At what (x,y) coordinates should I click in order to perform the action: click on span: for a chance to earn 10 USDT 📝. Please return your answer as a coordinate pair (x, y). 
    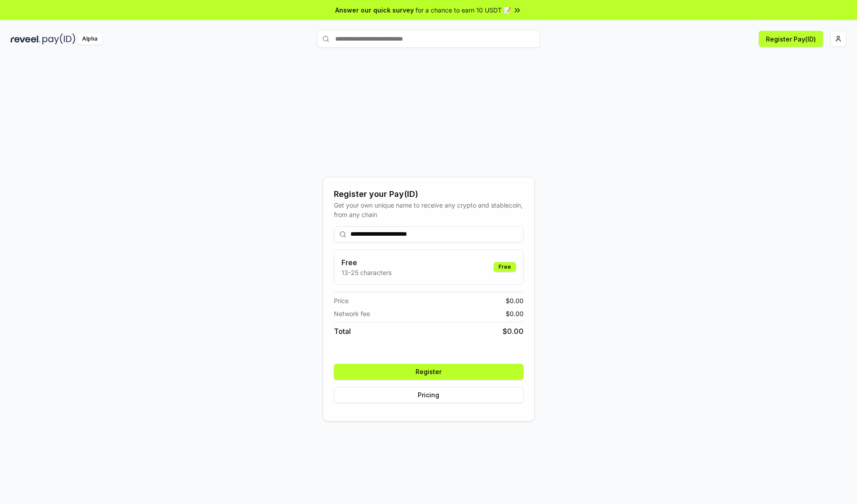
    Looking at the image, I should click on (463, 10).